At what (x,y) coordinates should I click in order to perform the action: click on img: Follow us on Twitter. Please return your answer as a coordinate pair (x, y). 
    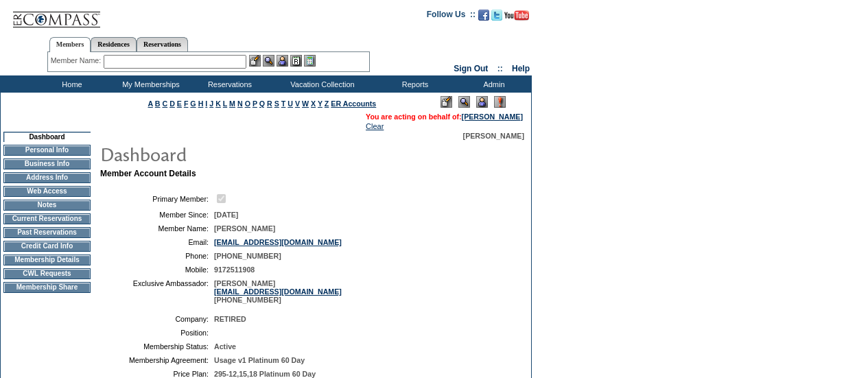
    Looking at the image, I should click on (496, 15).